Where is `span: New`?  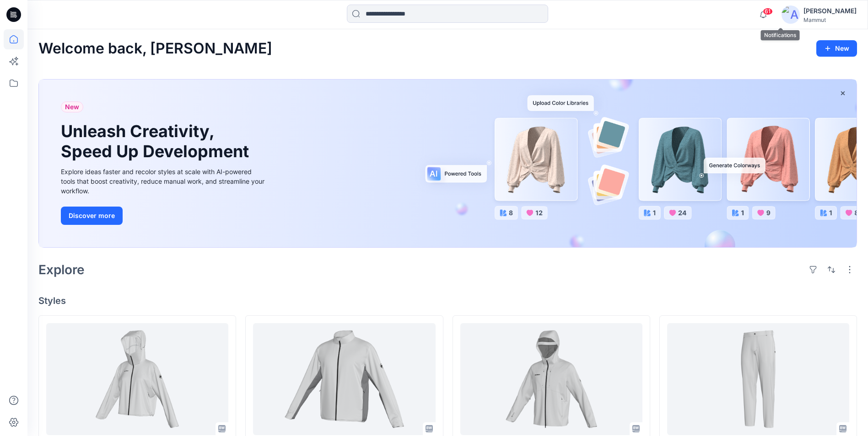 span: New is located at coordinates (72, 107).